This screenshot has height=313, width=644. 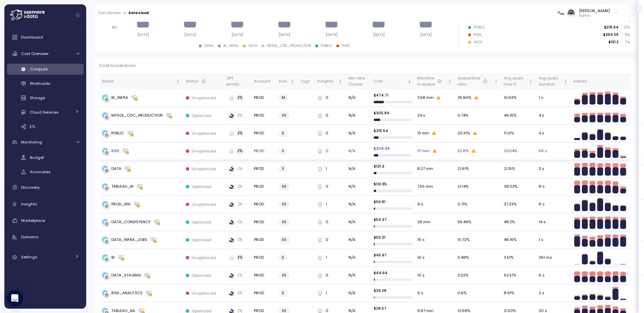 What do you see at coordinates (15, 298) in the screenshot?
I see `div: Open Intercom Messenger` at bounding box center [15, 298].